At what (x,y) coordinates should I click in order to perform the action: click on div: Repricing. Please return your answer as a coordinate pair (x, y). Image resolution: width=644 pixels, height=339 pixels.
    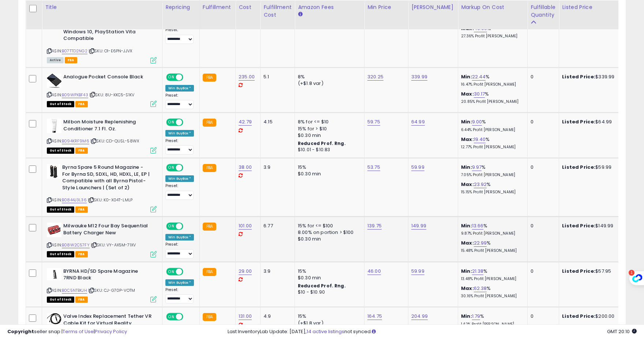
    Looking at the image, I should click on (181, 7).